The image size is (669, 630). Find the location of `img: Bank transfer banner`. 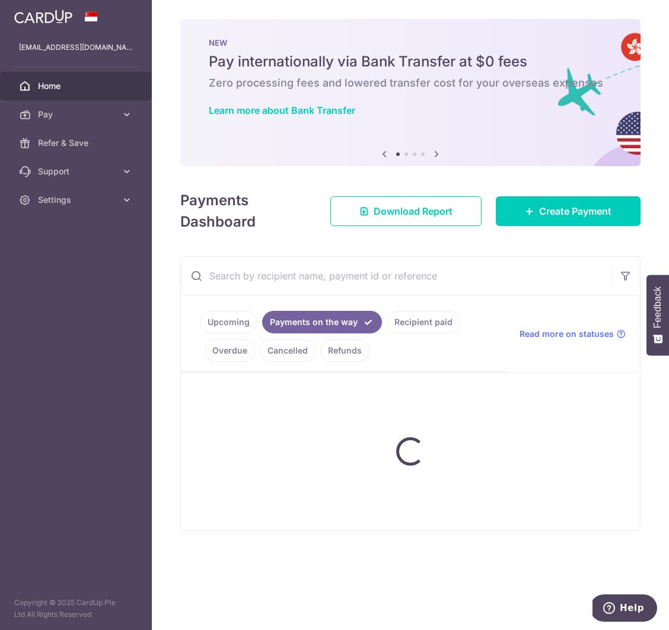

img: Bank transfer banner is located at coordinates (411, 93).